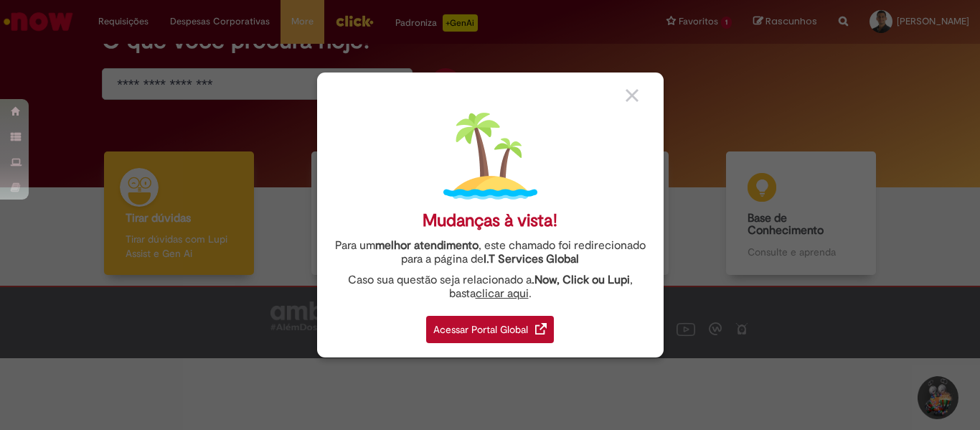 This screenshot has width=980, height=430. Describe the element at coordinates (490, 253) in the screenshot. I see `div: Para um , este chamado foi redirecionado para a página de` at that location.